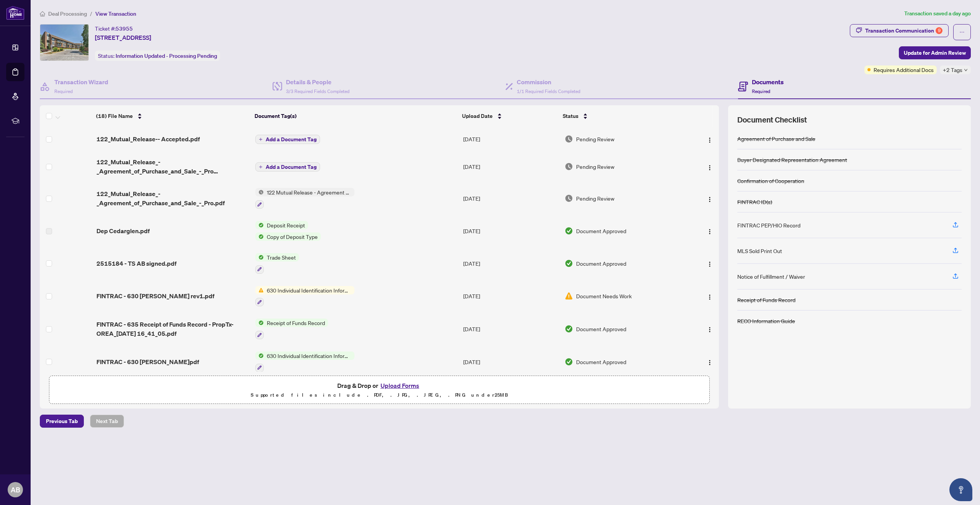 This screenshot has height=505, width=980. I want to click on span: 122_Mutual_Release-- Accepted.pdf, so click(148, 139).